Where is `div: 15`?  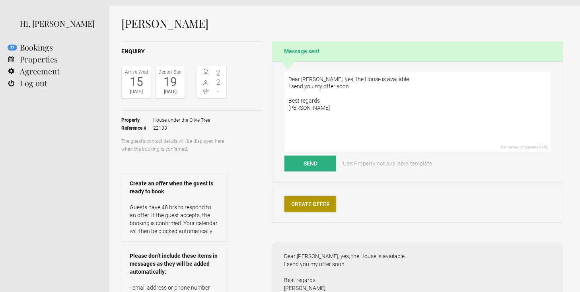
div: 15 is located at coordinates (136, 82).